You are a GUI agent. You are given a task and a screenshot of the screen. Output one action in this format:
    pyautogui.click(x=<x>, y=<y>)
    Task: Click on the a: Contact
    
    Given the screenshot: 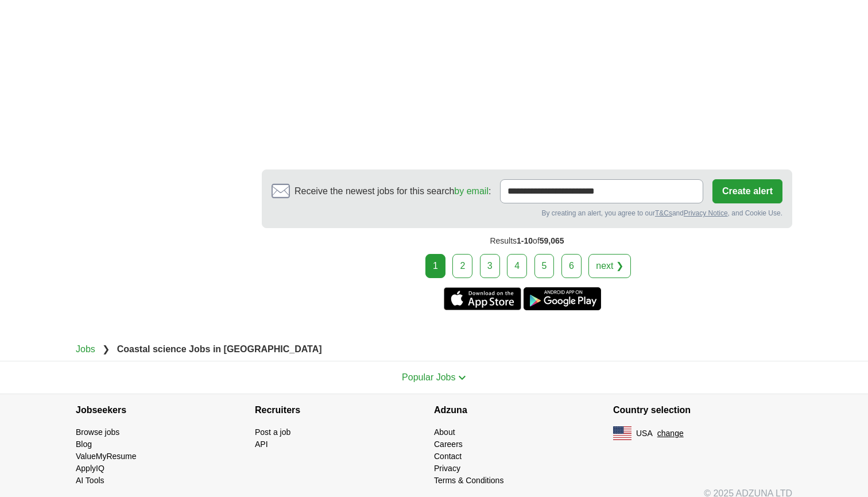 What is the action you would take?
    pyautogui.click(x=448, y=456)
    